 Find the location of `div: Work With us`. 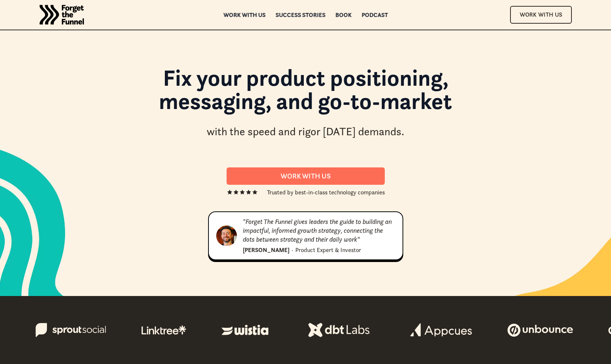

div: Work With us is located at coordinates (306, 176).